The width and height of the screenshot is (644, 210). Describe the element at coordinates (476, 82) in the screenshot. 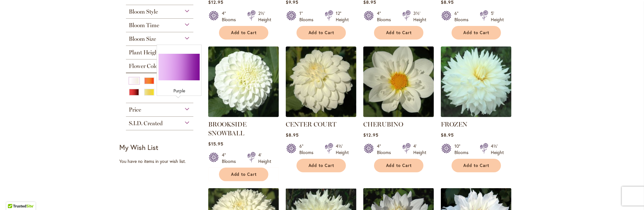

I see `img: Frozen` at that location.